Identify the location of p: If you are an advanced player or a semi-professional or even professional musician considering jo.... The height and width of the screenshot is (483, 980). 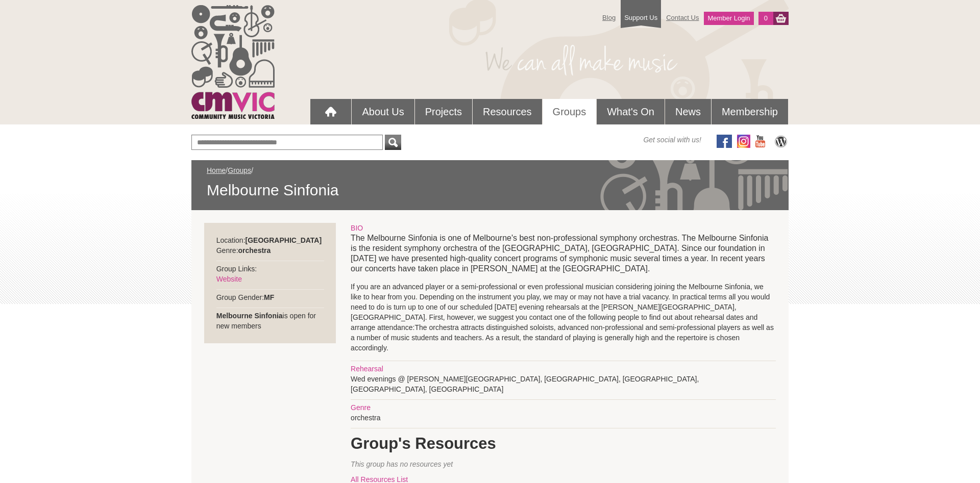
(563, 318).